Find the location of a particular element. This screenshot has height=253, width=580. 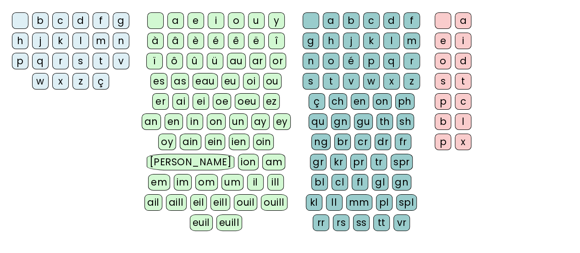

div: om is located at coordinates (206, 182).